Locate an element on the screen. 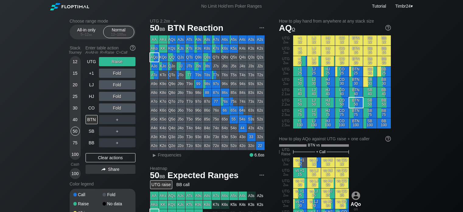 This screenshot has width=463, height=212. div: 20 is located at coordinates (75, 85).